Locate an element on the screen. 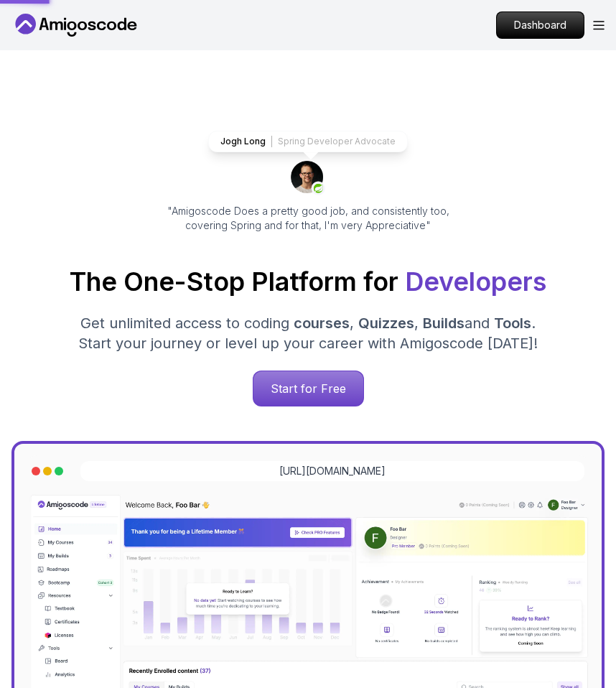 This screenshot has height=688, width=616. p: Get unlimited access to coding , , and . Start your journey or level up your career with Amigosco... is located at coordinates (308, 334).